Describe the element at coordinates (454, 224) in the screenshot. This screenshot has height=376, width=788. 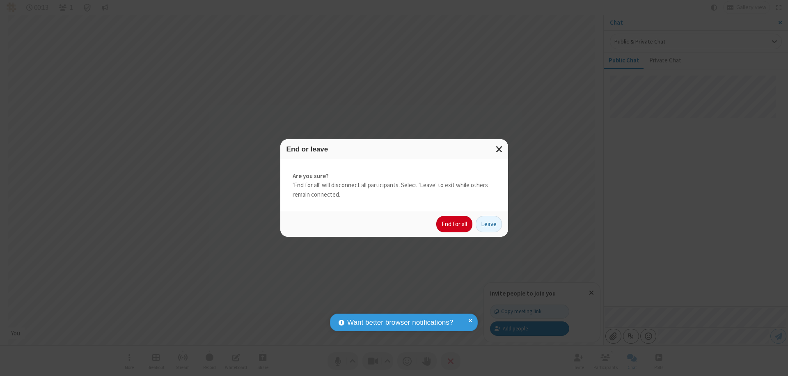
I see `button: End for all` at that location.